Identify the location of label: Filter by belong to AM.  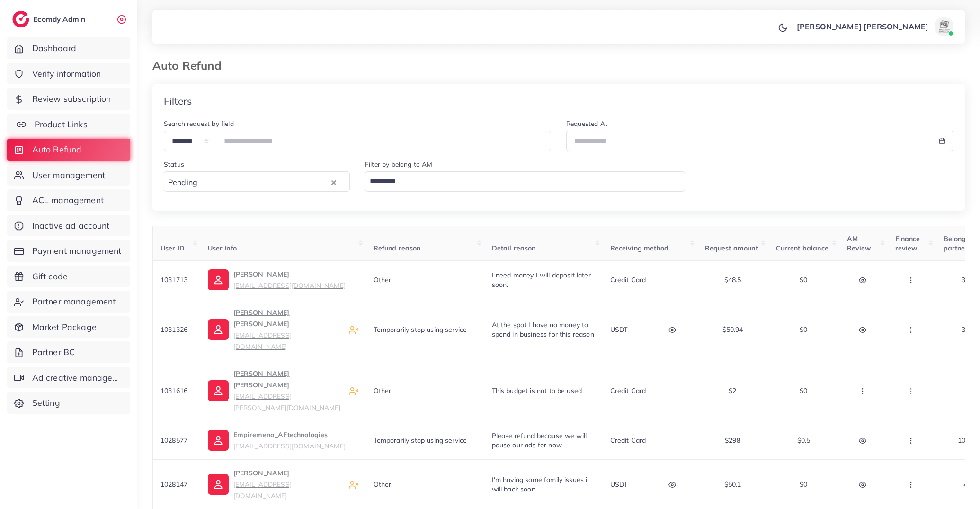
(399, 164).